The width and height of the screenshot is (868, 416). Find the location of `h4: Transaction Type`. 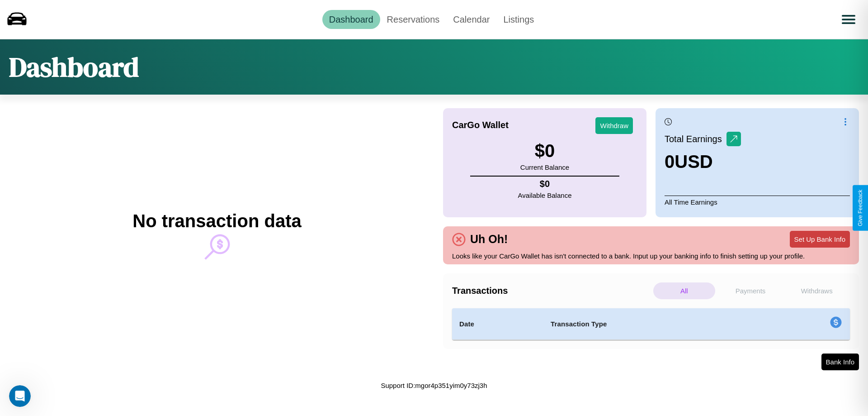

h4: Transaction Type is located at coordinates (654, 324).